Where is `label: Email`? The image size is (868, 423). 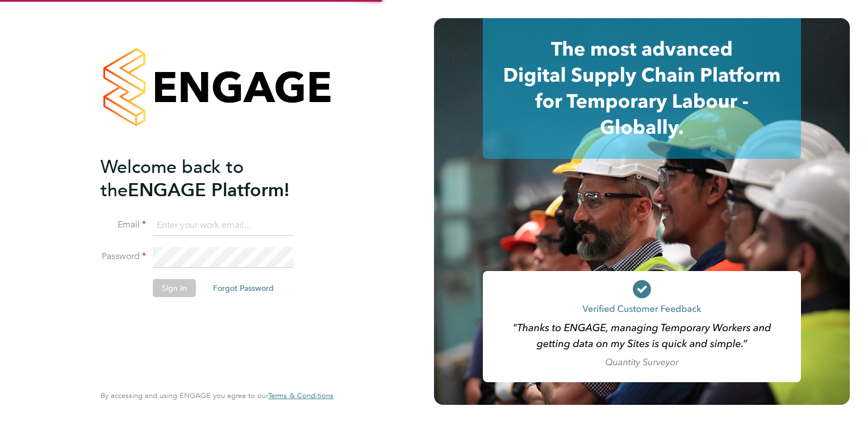
label: Email is located at coordinates (123, 224).